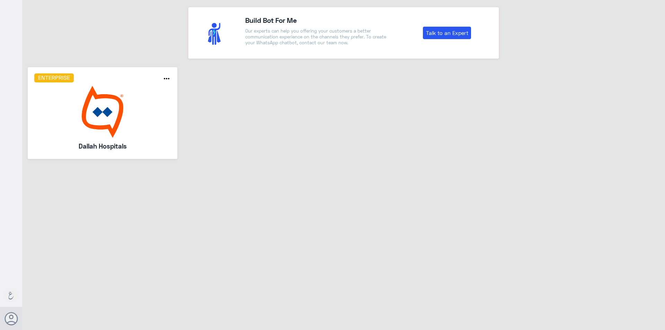 Image resolution: width=665 pixels, height=330 pixels. What do you see at coordinates (11, 319) in the screenshot?
I see `button: Avatar` at bounding box center [11, 319].